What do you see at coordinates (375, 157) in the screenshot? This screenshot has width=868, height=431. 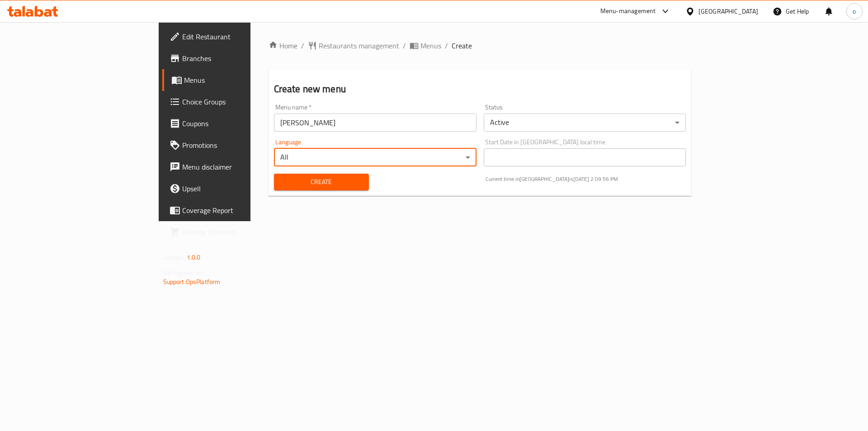 I see `div: All` at bounding box center [375, 157].